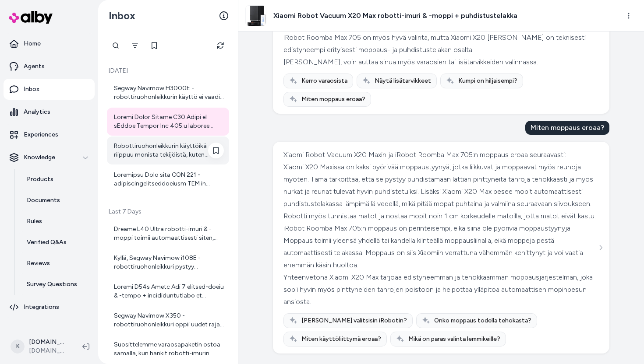 The height and width of the screenshot is (364, 644). I want to click on a: Verified Q&As, so click(56, 242).